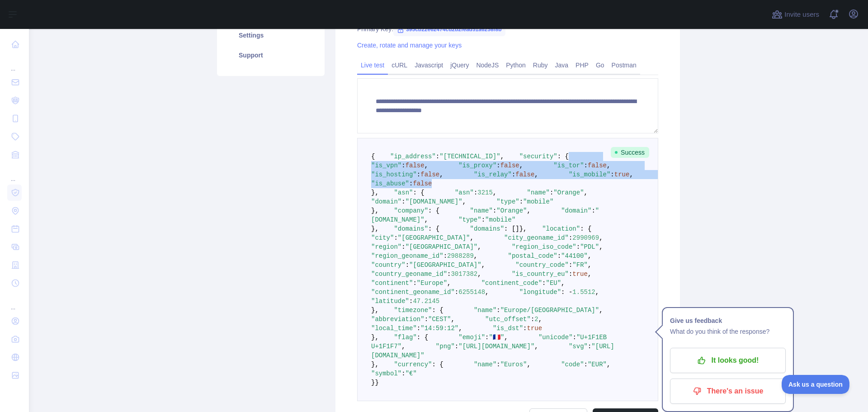 The image size is (868, 412). I want to click on span: "14:59:12", so click(440, 329).